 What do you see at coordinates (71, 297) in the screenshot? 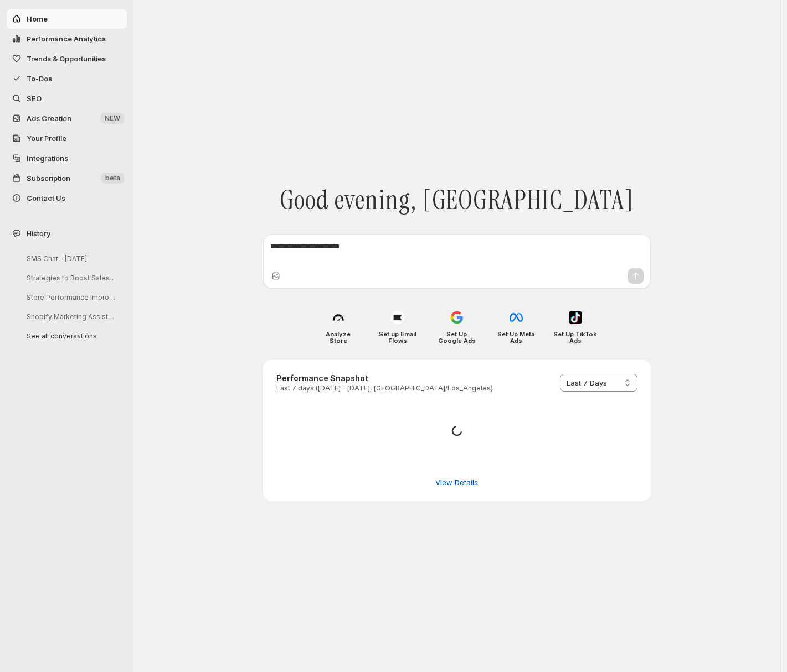
I see `button: Store Performance Improvement Analysis Steps` at bounding box center [71, 297].